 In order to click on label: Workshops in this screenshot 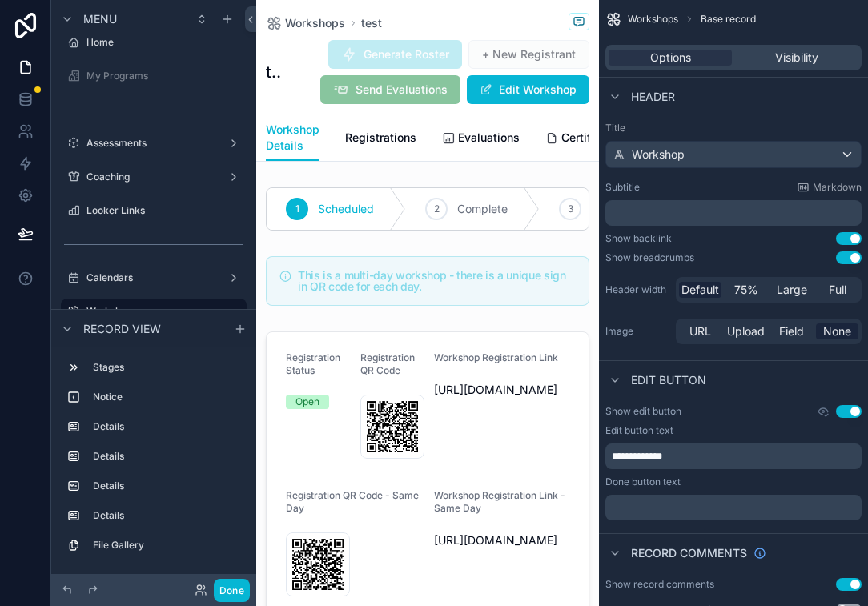, I will do `click(162, 311)`.